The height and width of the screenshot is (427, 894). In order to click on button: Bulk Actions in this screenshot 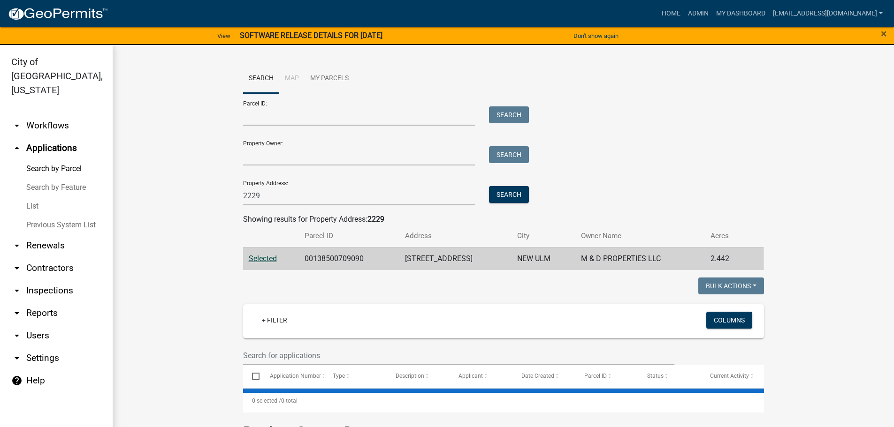, I will do `click(731, 286)`.